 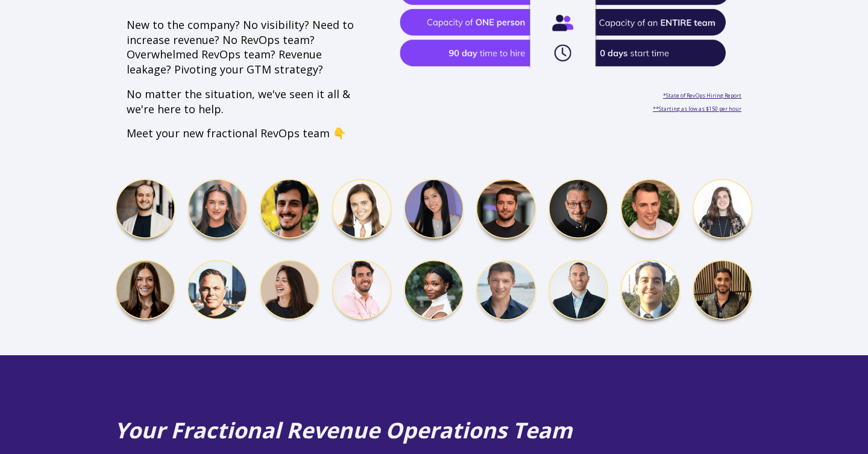 I want to click on p: No matter the situation, we've seen it all & we're here to help., so click(x=243, y=101).